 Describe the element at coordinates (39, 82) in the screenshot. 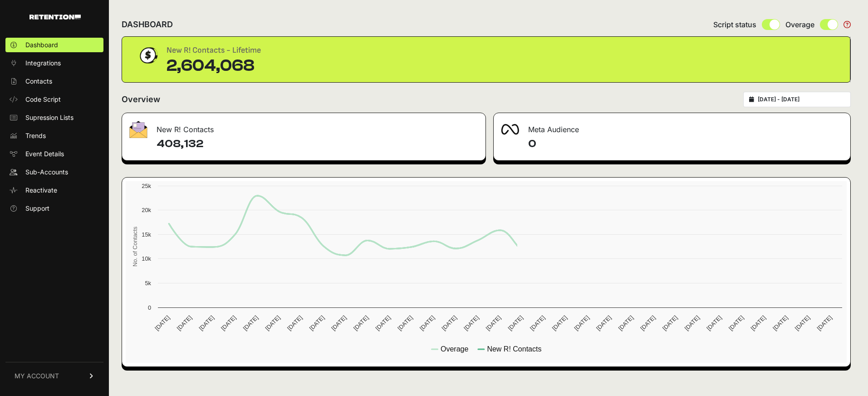

I see `span: Contacts` at that location.